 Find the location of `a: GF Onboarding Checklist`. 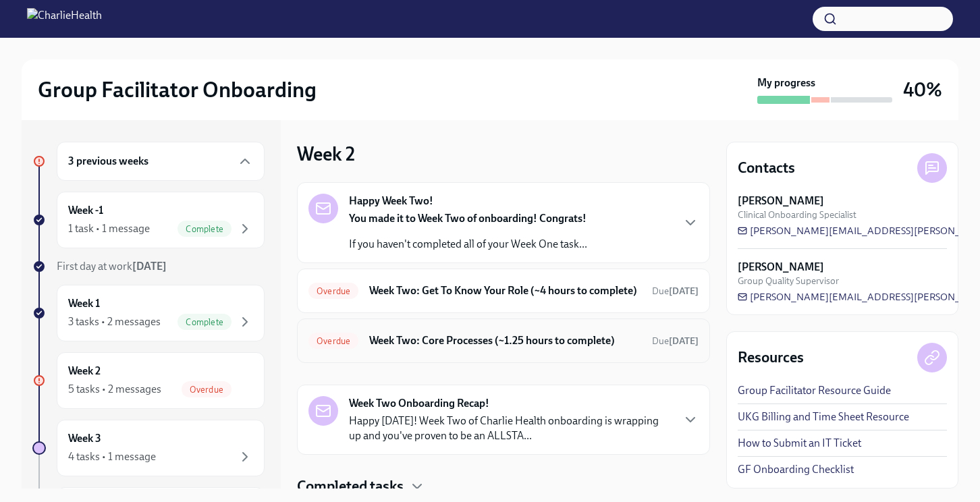

a: GF Onboarding Checklist is located at coordinates (795, 470).